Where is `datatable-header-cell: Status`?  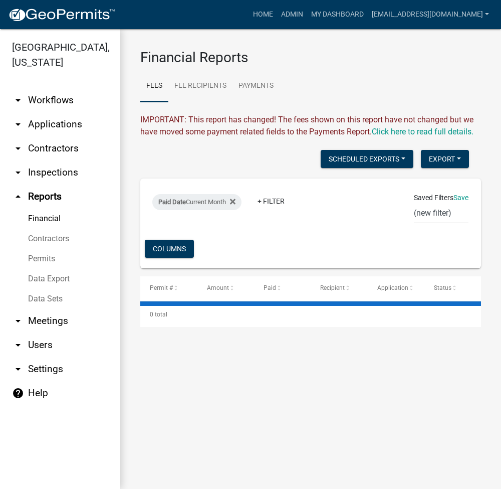 datatable-header-cell: Status is located at coordinates (453, 288).